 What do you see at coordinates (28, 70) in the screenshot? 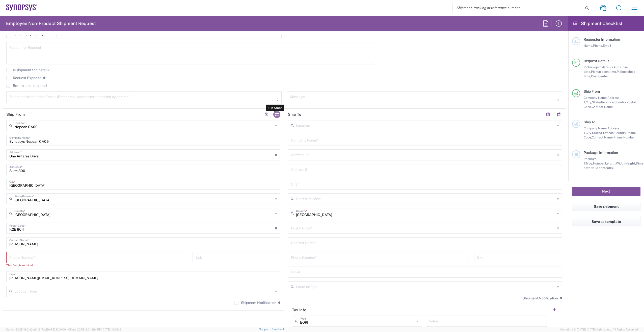
I see `label: Is shipment for Install?` at bounding box center [28, 70].